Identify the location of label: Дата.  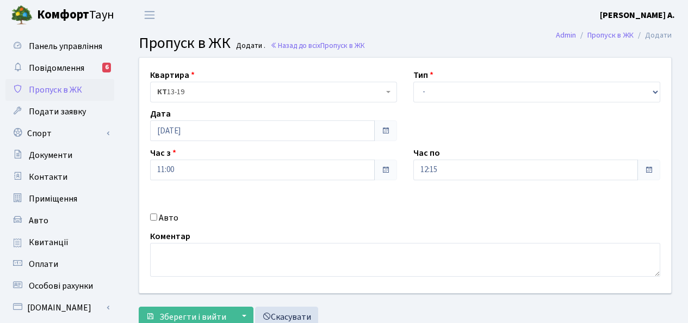
(161, 114).